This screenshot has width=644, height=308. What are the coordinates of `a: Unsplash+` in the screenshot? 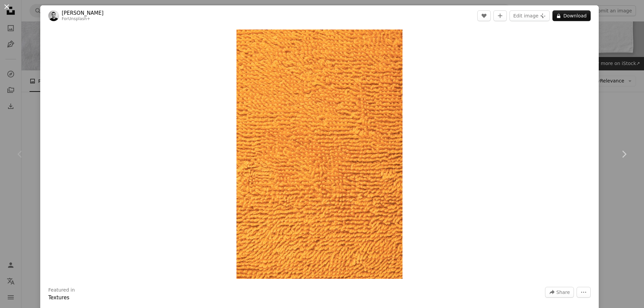 It's located at (79, 19).